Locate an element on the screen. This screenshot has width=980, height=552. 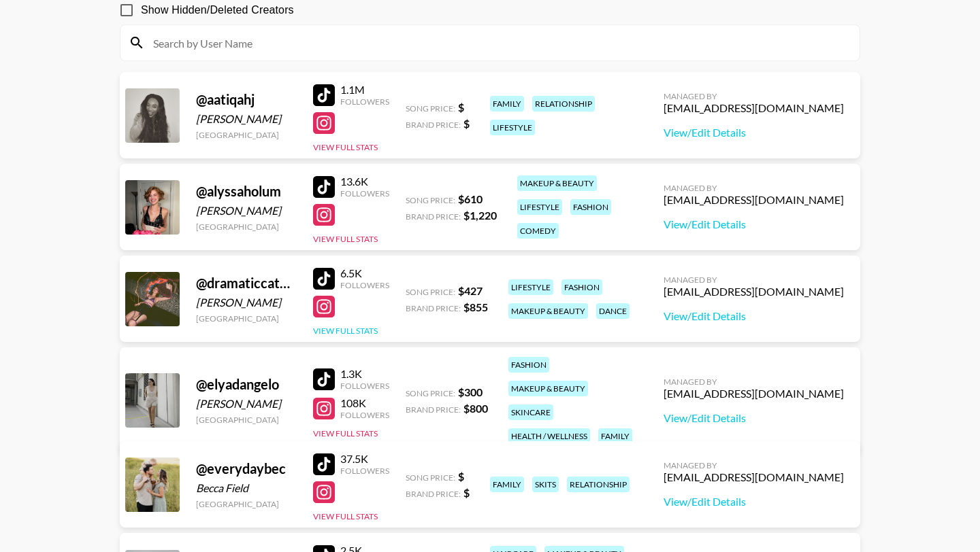
div: 1.3K is located at coordinates (365, 374).